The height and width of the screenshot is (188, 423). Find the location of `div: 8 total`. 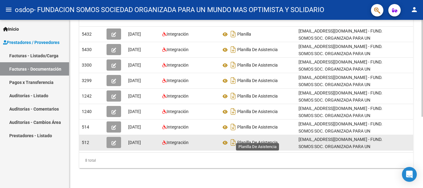

div: 8 total is located at coordinates (246, 160).